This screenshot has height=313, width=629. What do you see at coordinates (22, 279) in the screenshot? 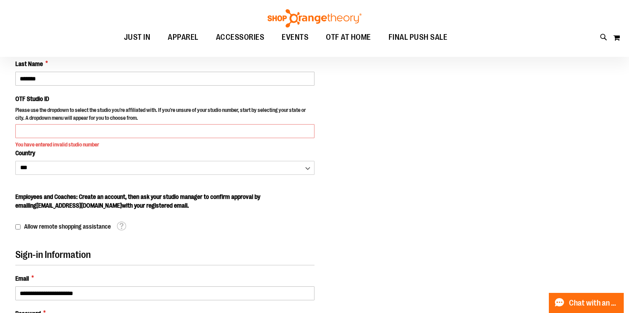
I see `span: Email` at bounding box center [22, 279].